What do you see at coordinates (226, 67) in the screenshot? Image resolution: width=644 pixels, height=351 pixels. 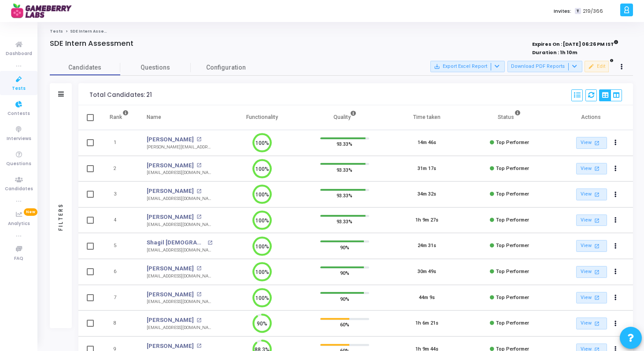 I see `span: Configuration` at bounding box center [226, 67].